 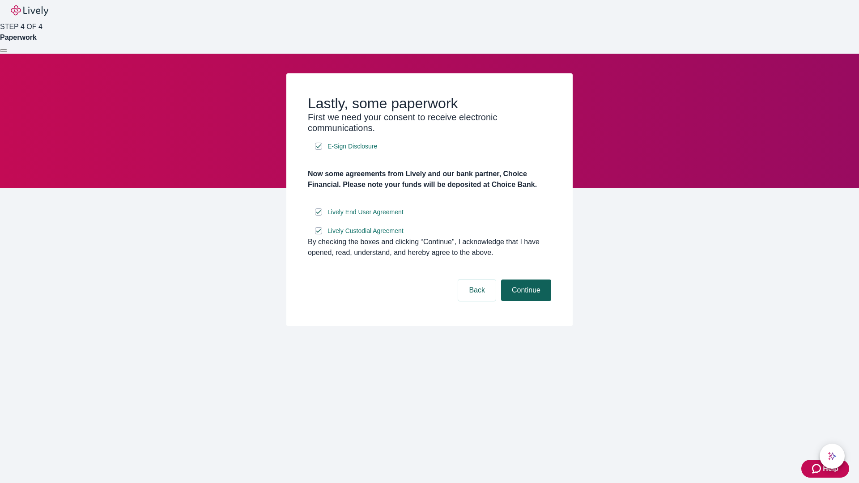 I want to click on span: Help, so click(x=831, y=469).